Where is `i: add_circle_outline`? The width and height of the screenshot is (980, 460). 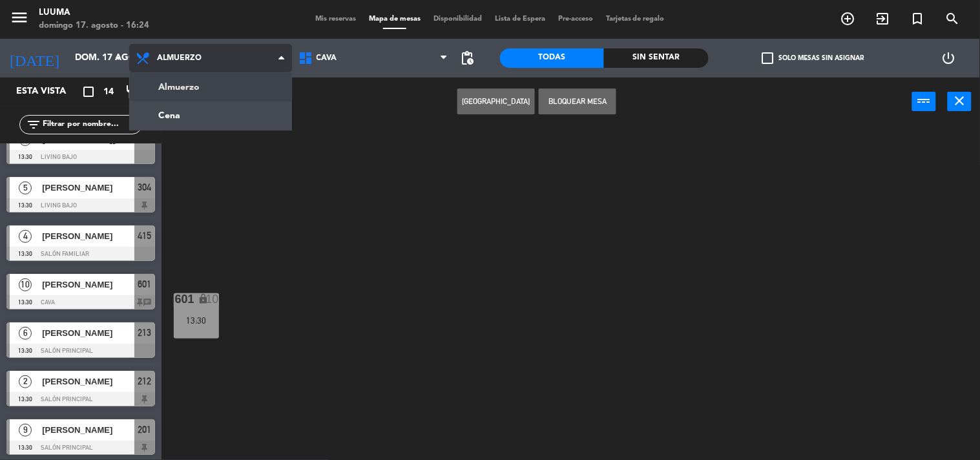 i: add_circle_outline is located at coordinates (848, 19).